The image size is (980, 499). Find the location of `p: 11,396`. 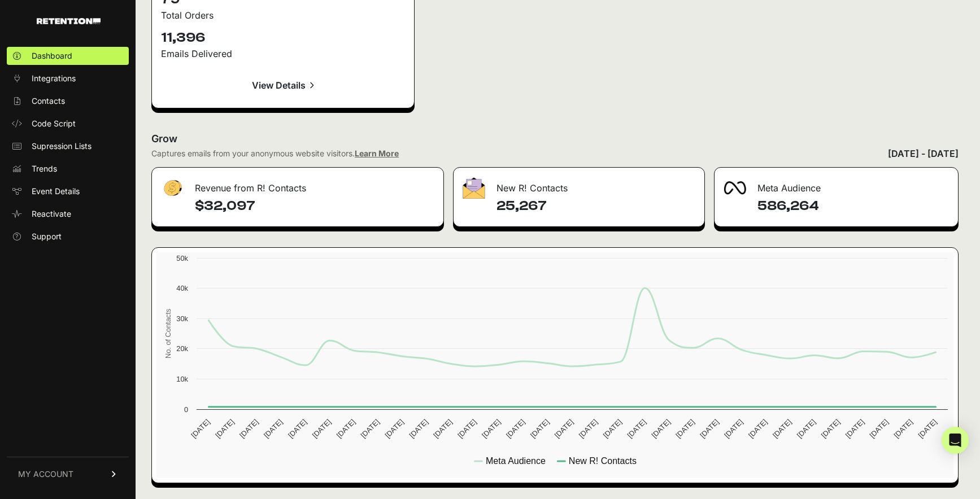

p: 11,396 is located at coordinates (283, 38).